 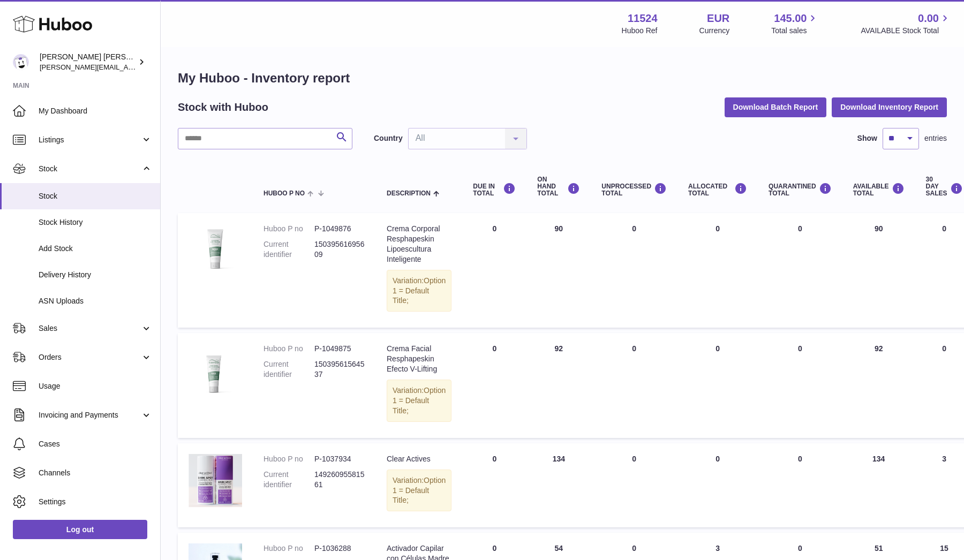 I want to click on strong: 11524, so click(x=643, y=18).